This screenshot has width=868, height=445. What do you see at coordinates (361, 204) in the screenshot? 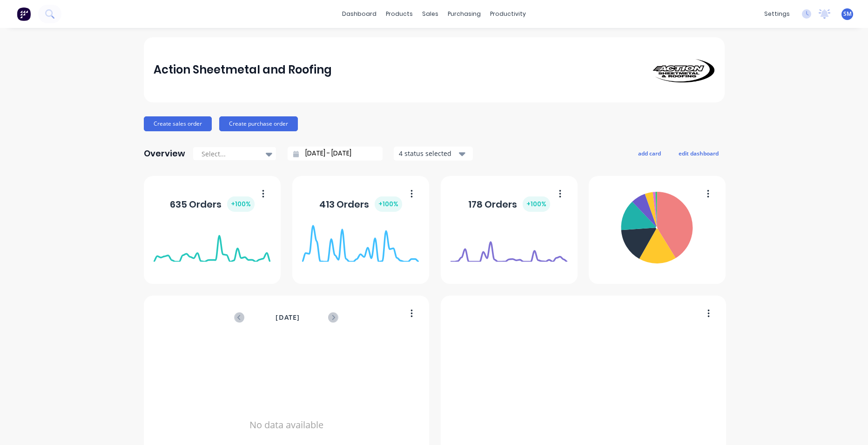
I see `div: 413 Orders` at bounding box center [361, 204].